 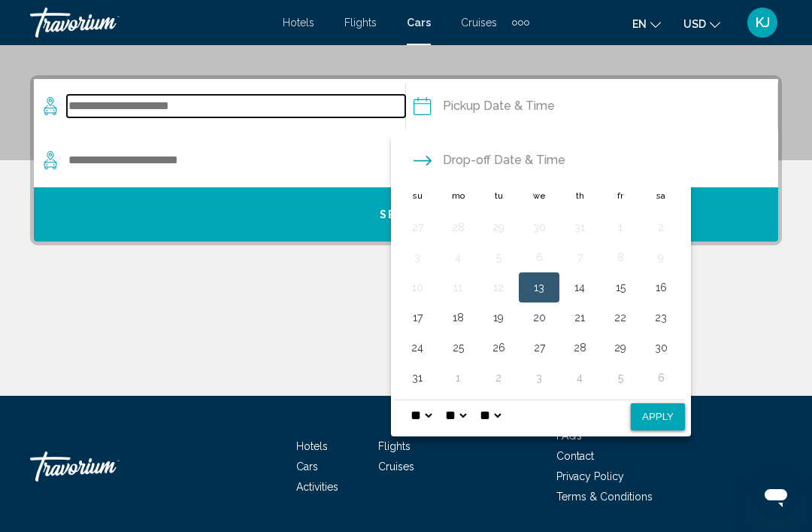 What do you see at coordinates (406, 214) in the screenshot?
I see `button: Search` at bounding box center [406, 214].